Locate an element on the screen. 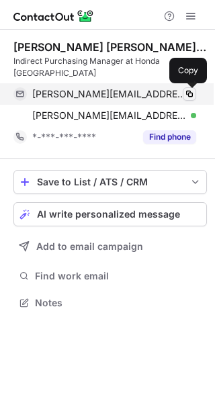 The height and width of the screenshot is (403, 215). span: Notes is located at coordinates (118, 303).